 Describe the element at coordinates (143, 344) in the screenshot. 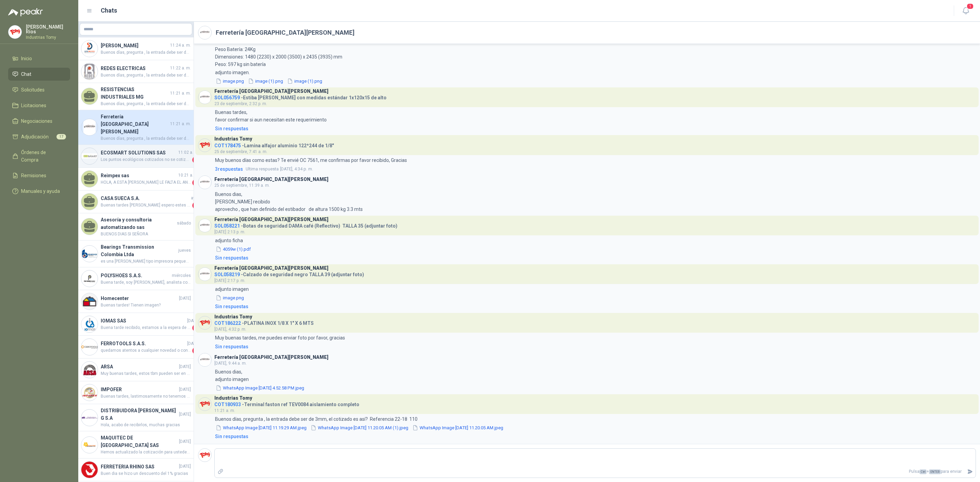

I see `h4: FERROTOOLS S.A.S.` at that location.